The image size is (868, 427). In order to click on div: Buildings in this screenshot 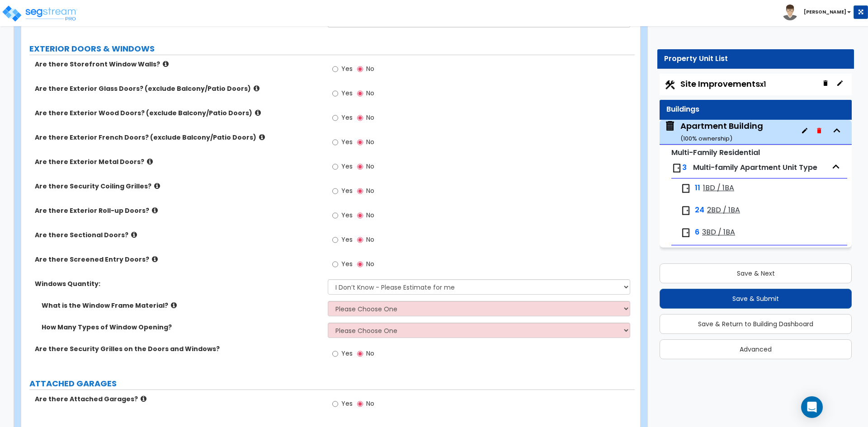, I will do `click(755, 109)`.